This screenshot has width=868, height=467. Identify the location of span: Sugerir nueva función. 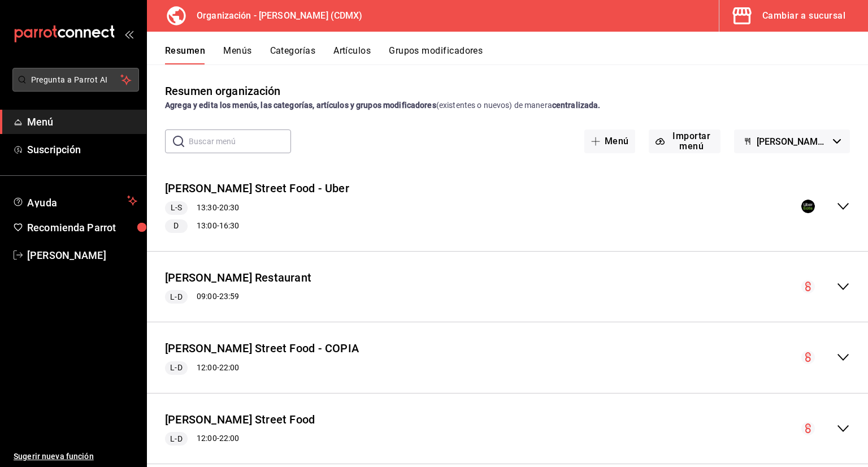
(75, 456).